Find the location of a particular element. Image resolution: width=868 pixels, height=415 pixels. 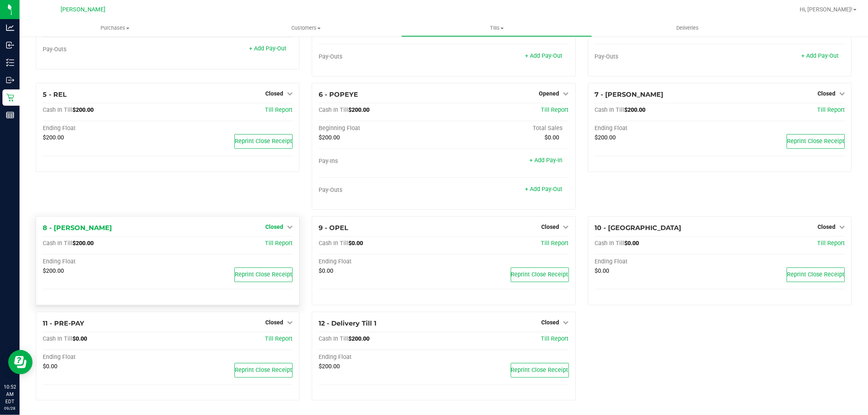

a: Customers is located at coordinates (305, 28).